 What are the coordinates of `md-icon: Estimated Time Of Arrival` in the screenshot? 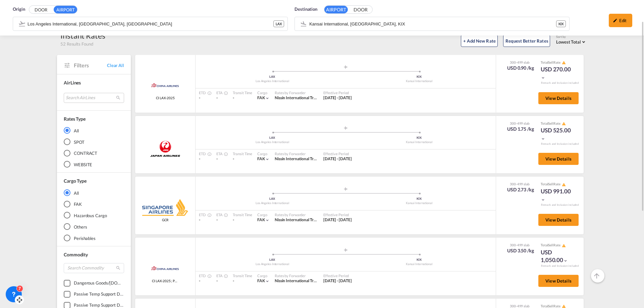 It's located at (224, 93).